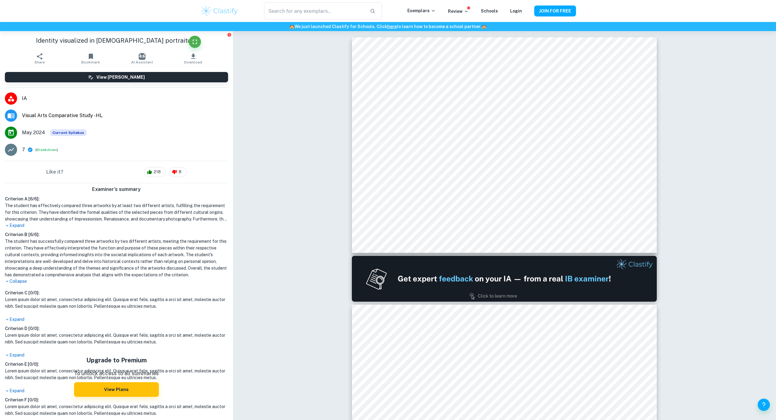 The width and height of the screenshot is (776, 420). What do you see at coordinates (142, 62) in the screenshot?
I see `span: AI Assistant` at bounding box center [142, 62].